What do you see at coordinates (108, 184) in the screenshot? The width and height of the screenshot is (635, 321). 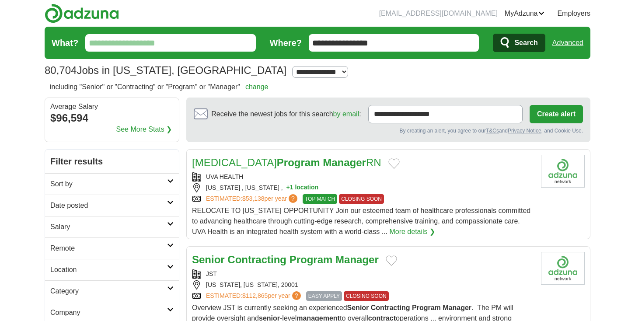 I see `h2: Sort by` at bounding box center [108, 184].